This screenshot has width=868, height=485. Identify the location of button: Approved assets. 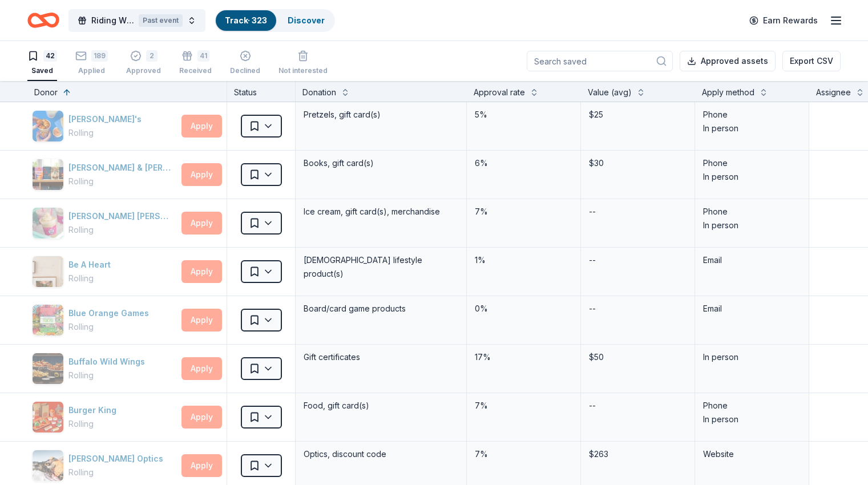
(728, 61).